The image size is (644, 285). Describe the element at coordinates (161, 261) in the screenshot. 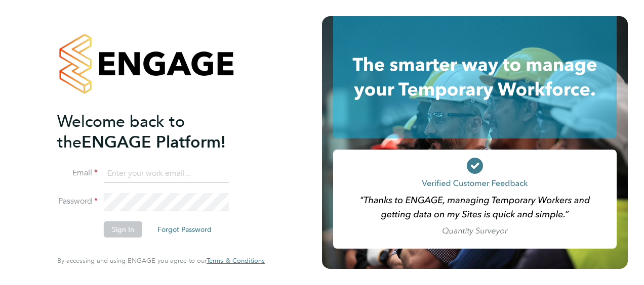

I see `span: By accessing and using ENGAGE you agree to our` at that location.